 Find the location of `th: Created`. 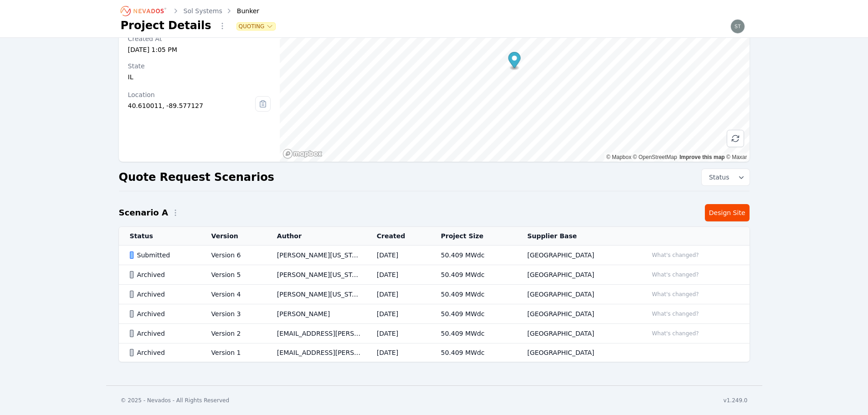

th: Created is located at coordinates (398, 236).